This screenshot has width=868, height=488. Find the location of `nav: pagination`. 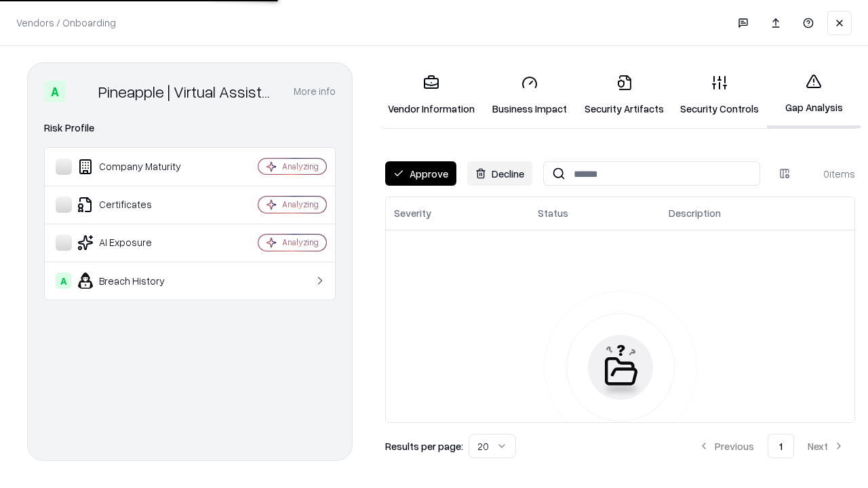

nav: pagination is located at coordinates (771, 446).